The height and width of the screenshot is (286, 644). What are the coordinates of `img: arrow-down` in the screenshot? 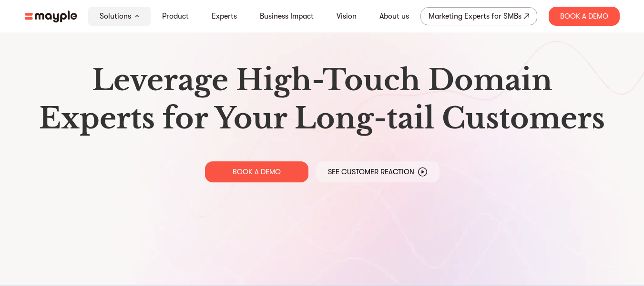 It's located at (137, 16).